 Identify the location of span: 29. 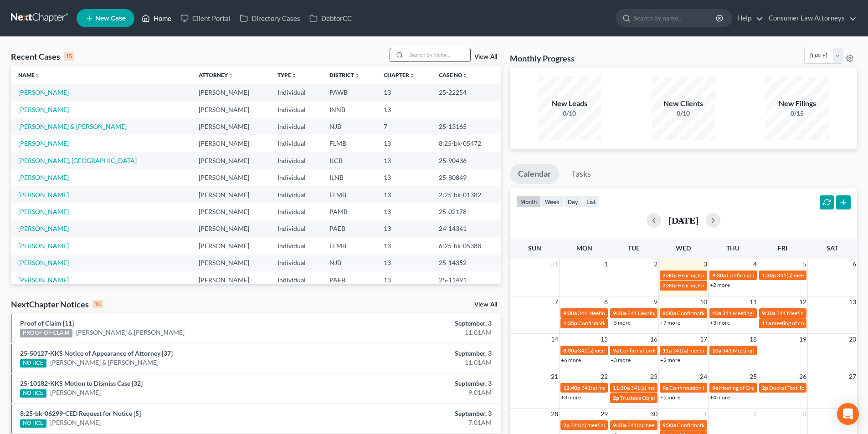
(604, 414).